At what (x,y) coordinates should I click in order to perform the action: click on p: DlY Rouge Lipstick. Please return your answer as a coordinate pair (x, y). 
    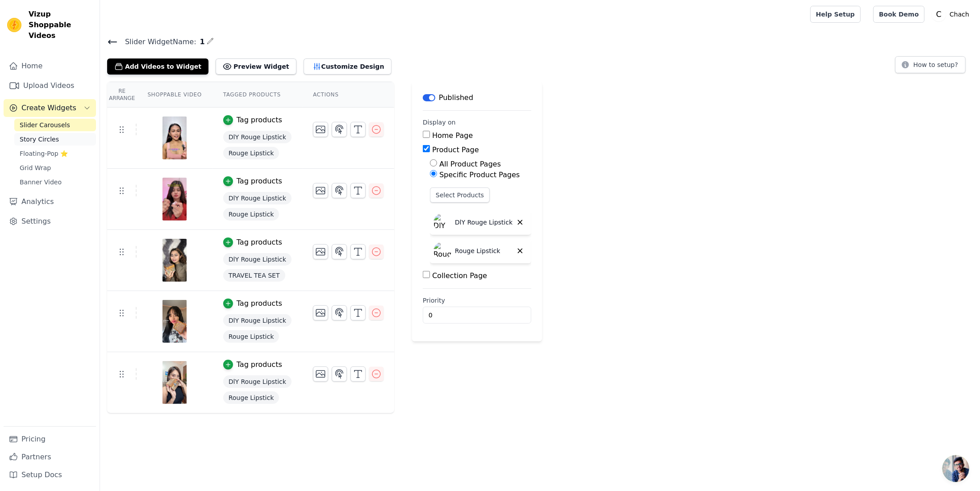
    Looking at the image, I should click on (483, 222).